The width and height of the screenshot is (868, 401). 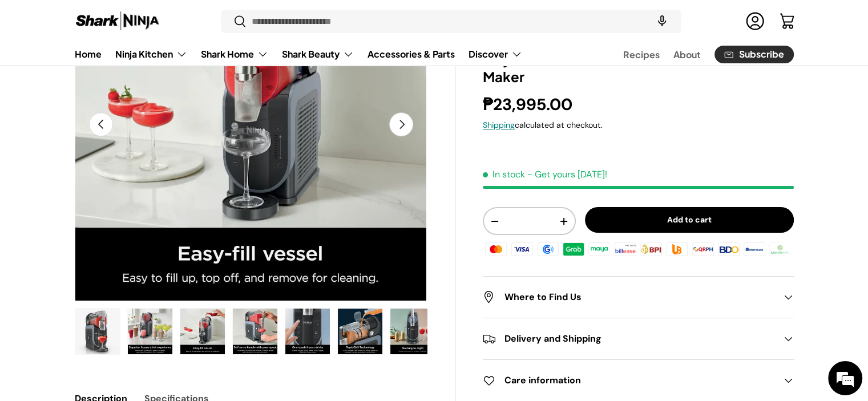 I want to click on summary: Where to Find Us, so click(x=638, y=297).